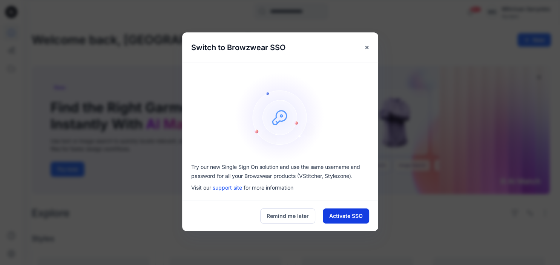 Image resolution: width=560 pixels, height=265 pixels. Describe the element at coordinates (238, 48) in the screenshot. I see `h5: Switch to Browzwear SSO` at that location.